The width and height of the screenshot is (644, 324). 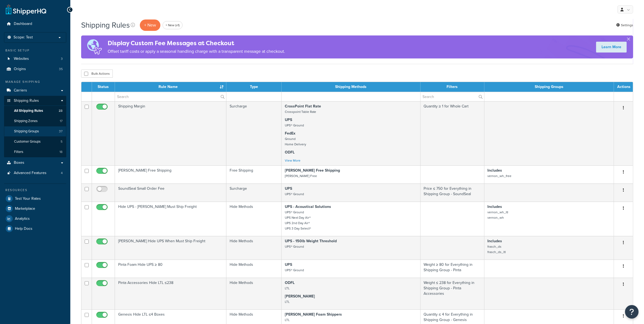 What do you see at coordinates (62, 59) in the screenshot?
I see `span: 3` at bounding box center [62, 59].